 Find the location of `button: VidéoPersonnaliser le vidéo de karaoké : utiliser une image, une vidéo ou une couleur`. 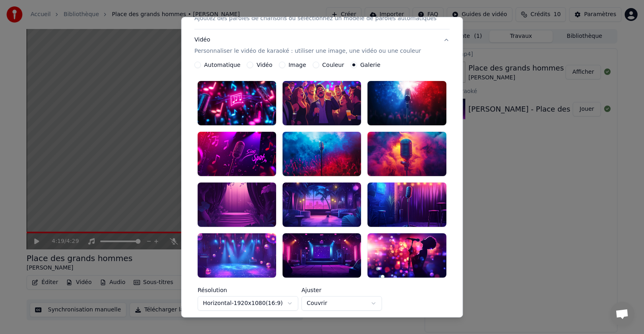

button: VidéoPersonnaliser le vidéo de karaoké : utiliser une image, une vidéo ou une couleur is located at coordinates (322, 46).